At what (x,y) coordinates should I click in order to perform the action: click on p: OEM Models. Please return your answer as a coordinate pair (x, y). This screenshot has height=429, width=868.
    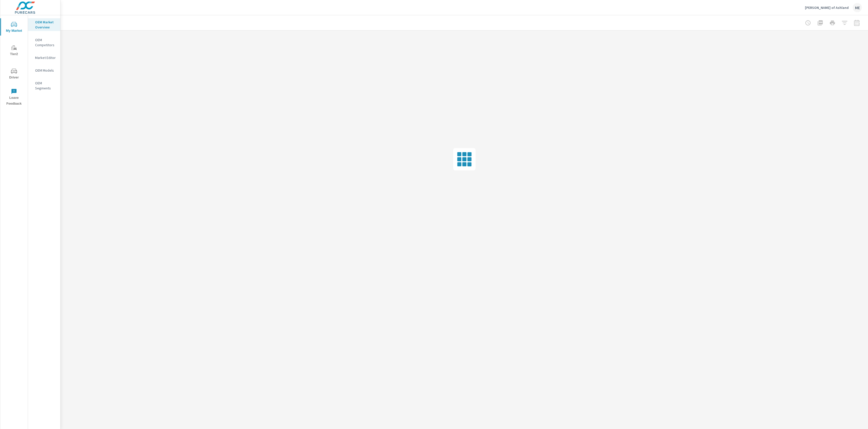
    Looking at the image, I should click on (45, 71).